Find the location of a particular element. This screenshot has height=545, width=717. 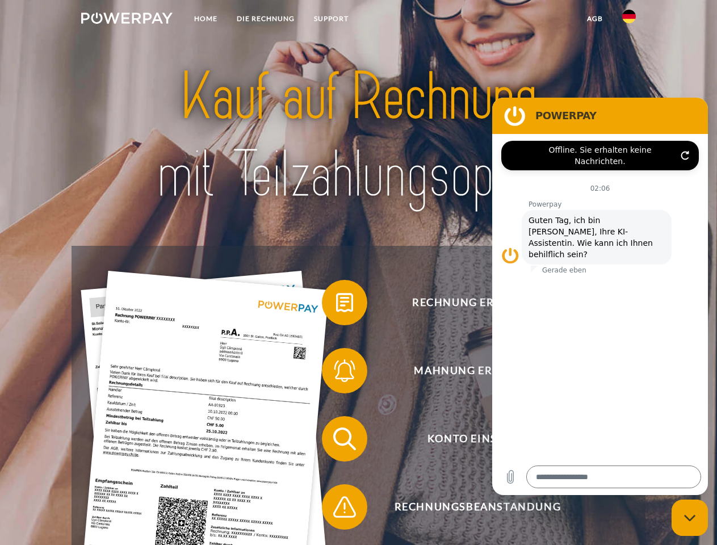

a: Home is located at coordinates (206, 19).